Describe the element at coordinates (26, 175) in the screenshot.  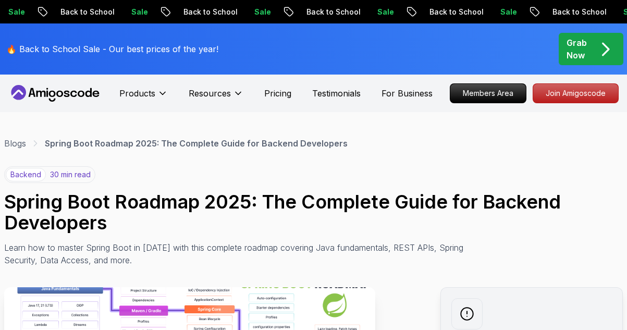
I see `p: backend` at that location.